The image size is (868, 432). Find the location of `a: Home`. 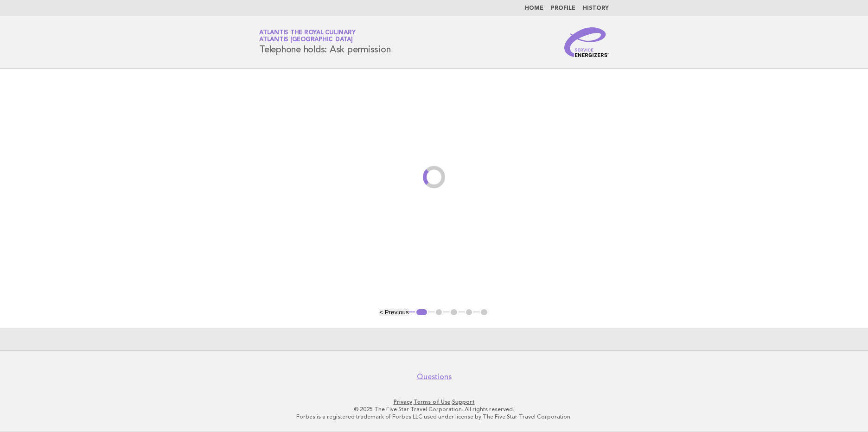

a: Home is located at coordinates (534, 9).